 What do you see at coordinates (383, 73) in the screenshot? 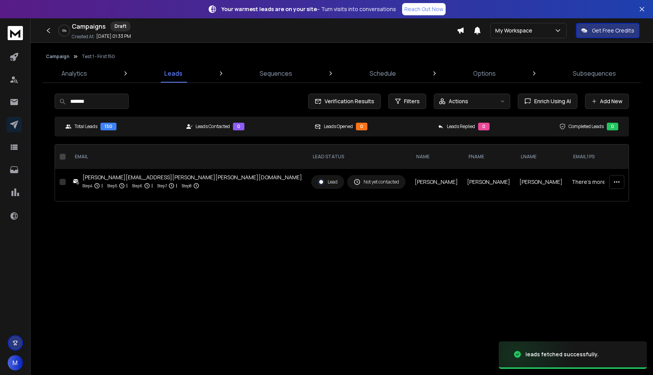
I see `a: Schedule` at bounding box center [383, 73].